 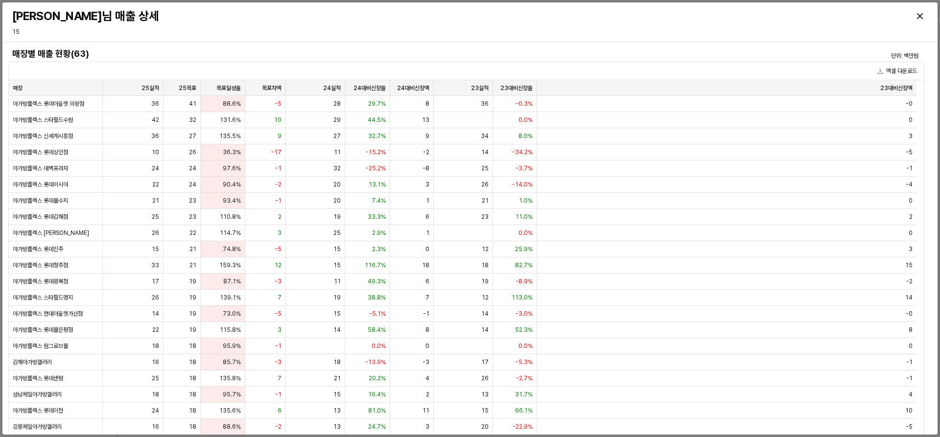 I want to click on span: 20.2%, so click(x=377, y=379).